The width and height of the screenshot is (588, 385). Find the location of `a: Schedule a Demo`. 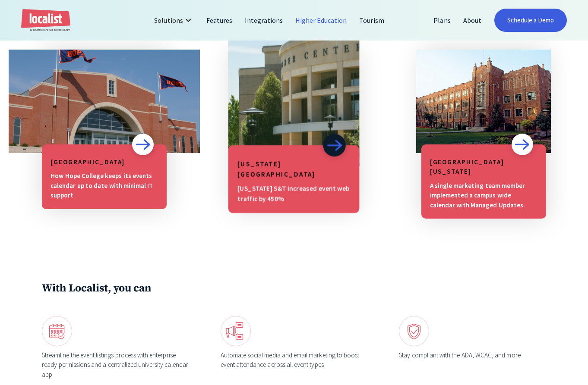

a: Schedule a Demo is located at coordinates (531, 20).